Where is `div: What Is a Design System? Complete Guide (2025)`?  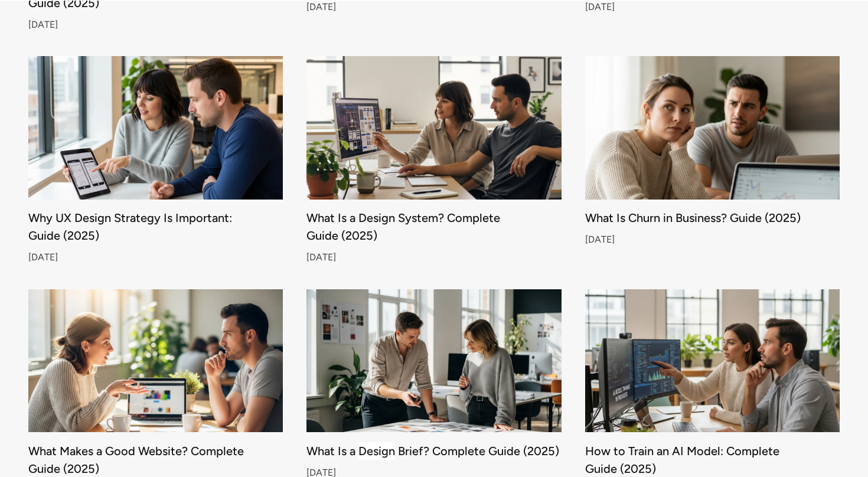
div: What Is a Design System? Complete Guide (2025) is located at coordinates (433, 227).